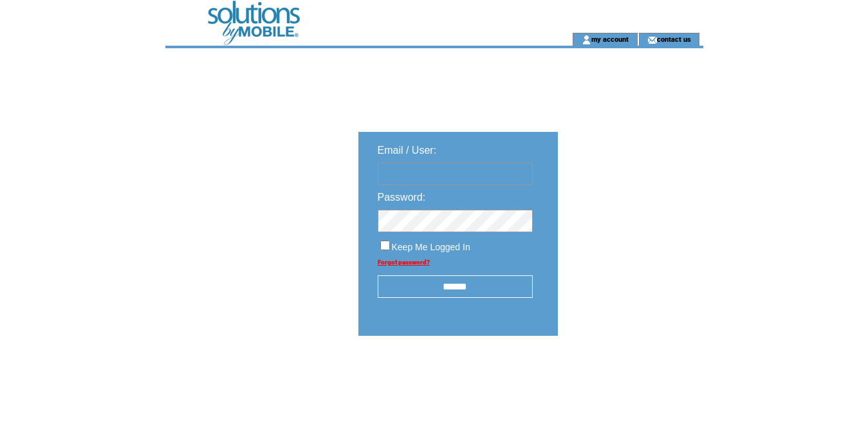 This screenshot has width=868, height=431. I want to click on a: my account, so click(610, 39).